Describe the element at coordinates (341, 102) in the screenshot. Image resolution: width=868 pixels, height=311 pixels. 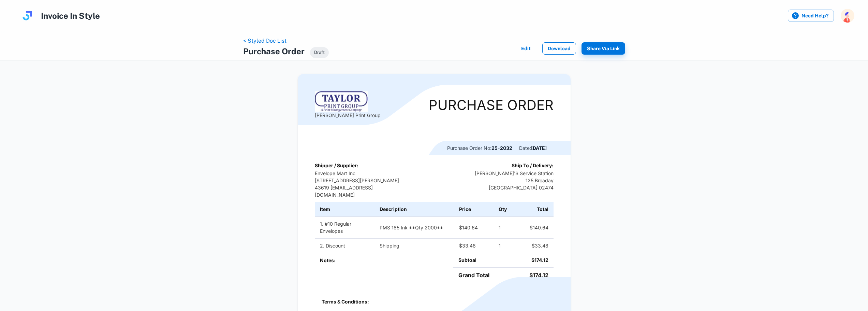
I see `img: Logo` at that location.